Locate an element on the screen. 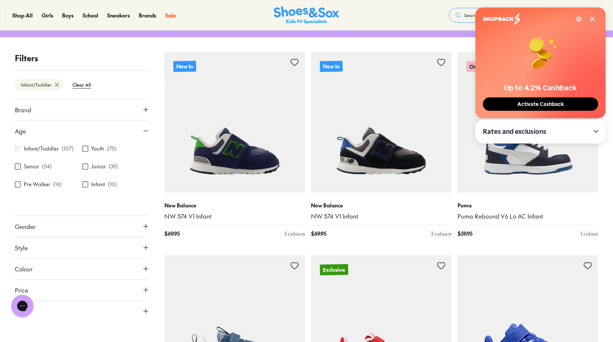 The image size is (613, 342). a: Shop All is located at coordinates (22, 15).